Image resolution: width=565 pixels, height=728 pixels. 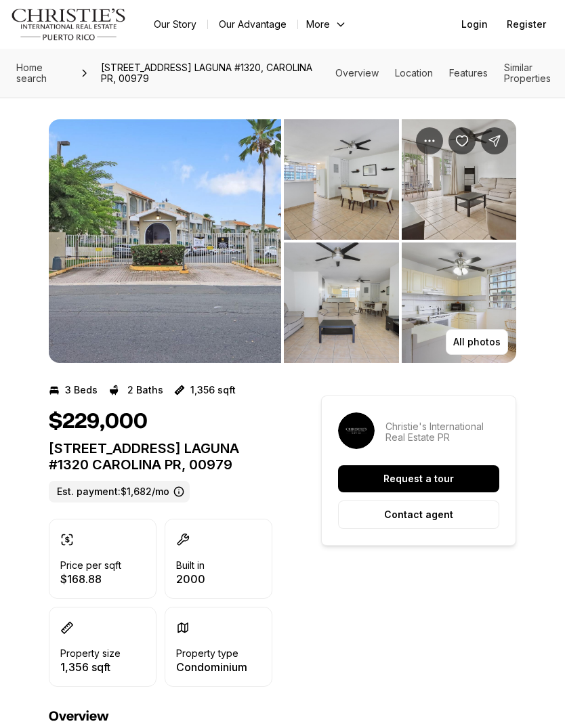 What do you see at coordinates (357, 72) in the screenshot?
I see `a: Skip to: Overview` at bounding box center [357, 72].